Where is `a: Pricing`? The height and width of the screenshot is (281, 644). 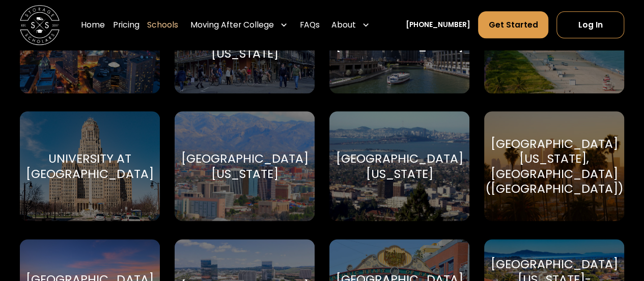 a: Pricing is located at coordinates (126, 25).